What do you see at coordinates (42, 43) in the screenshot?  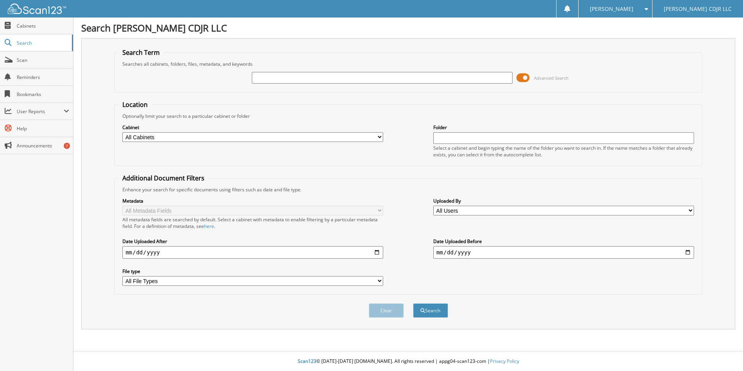 I see `span: Search` at bounding box center [42, 43].